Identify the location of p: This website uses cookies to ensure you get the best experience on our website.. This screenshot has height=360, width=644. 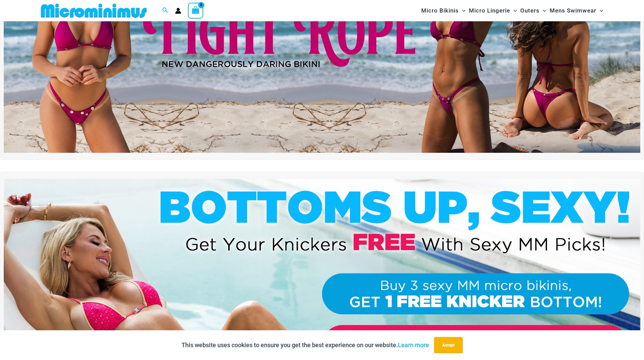
(305, 345).